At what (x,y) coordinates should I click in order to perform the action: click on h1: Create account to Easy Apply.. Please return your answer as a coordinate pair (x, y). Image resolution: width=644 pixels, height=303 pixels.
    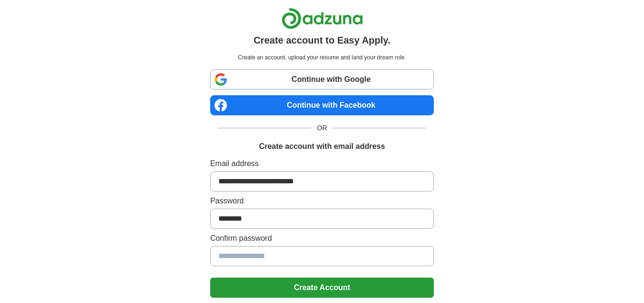
    Looking at the image, I should click on (322, 40).